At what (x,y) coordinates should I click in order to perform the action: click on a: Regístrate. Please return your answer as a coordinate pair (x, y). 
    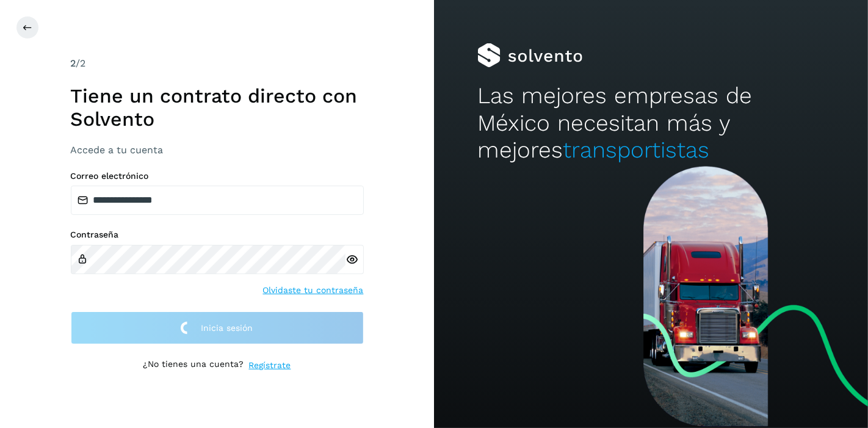
    Looking at the image, I should click on (270, 365).